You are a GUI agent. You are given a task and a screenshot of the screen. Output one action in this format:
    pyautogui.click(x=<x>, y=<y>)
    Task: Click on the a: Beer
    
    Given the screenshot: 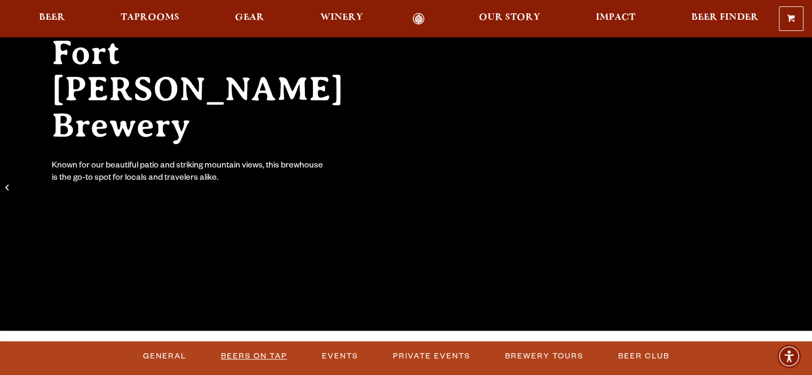 What is the action you would take?
    pyautogui.click(x=52, y=19)
    